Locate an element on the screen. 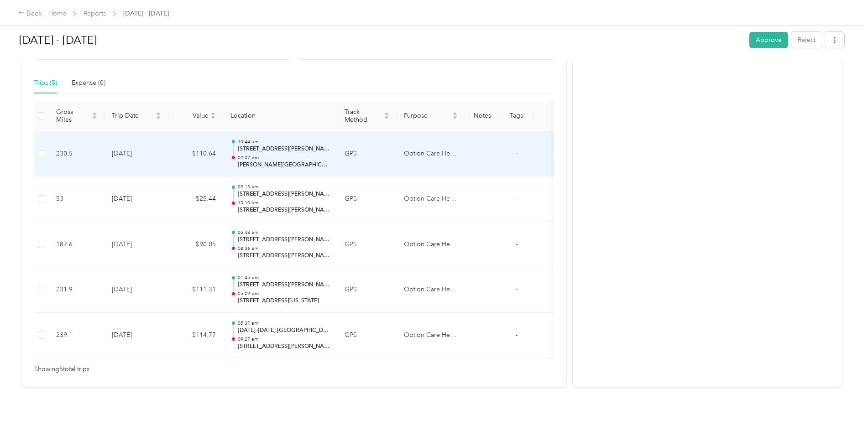 Image resolution: width=868 pixels, height=435 pixels. td: $90.05 is located at coordinates (196, 245).